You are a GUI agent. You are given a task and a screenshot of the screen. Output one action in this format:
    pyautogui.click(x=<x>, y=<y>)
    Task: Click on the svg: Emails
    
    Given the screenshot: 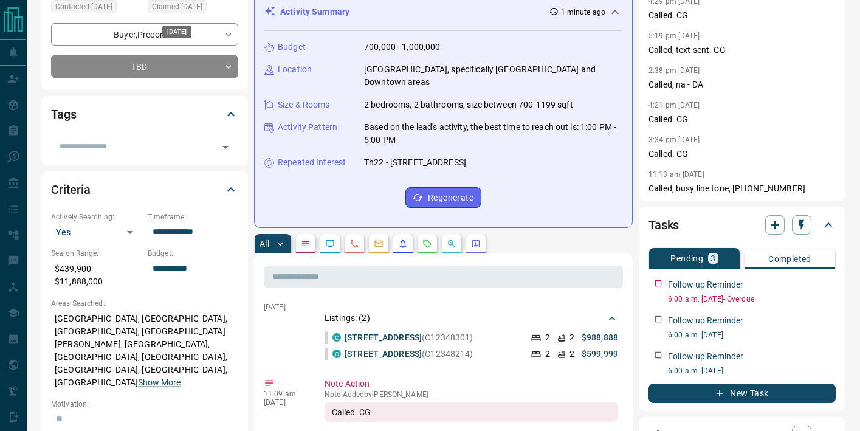 What is the action you would take?
    pyautogui.click(x=379, y=244)
    